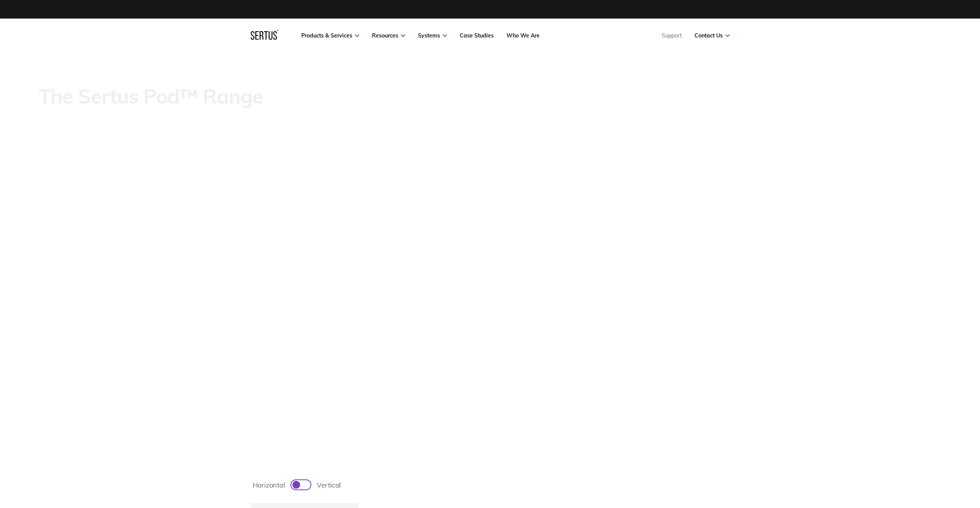  Describe the element at coordinates (523, 36) in the screenshot. I see `a: Who We Are` at that location.